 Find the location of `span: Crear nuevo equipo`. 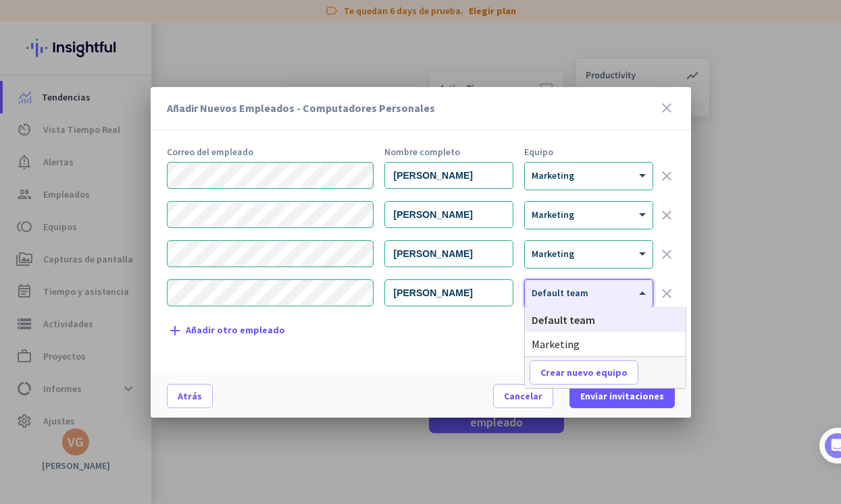

span: Crear nuevo equipo is located at coordinates (584, 372).